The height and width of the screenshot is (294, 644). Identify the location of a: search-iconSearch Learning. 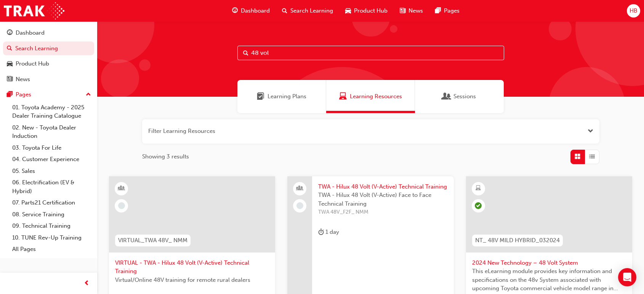
(308, 11).